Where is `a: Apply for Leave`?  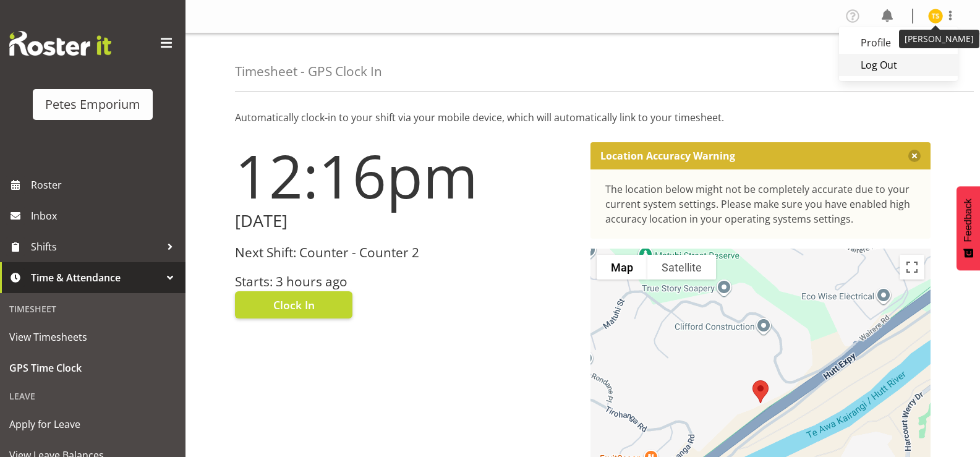
a: Apply for Leave is located at coordinates (93, 425).